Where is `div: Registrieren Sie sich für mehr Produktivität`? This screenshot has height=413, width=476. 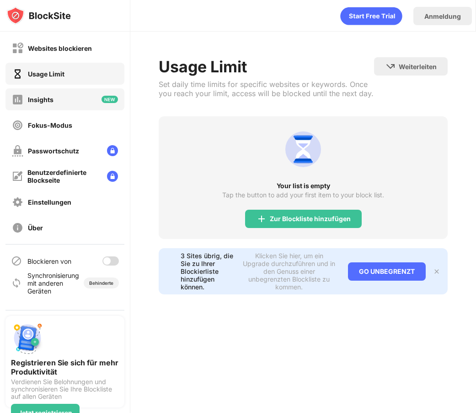
div: Registrieren Sie sich für mehr Produktivität is located at coordinates (65, 367).